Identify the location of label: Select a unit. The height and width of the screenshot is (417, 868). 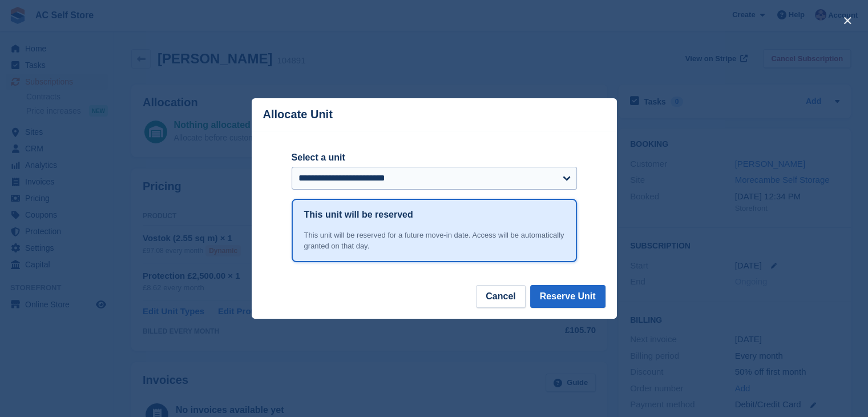
(434, 158).